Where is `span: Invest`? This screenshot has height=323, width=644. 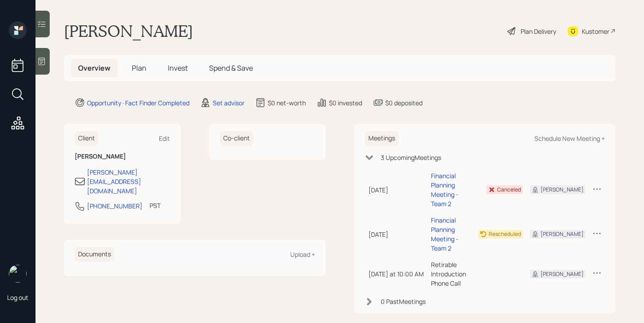 span: Invest is located at coordinates (177, 68).